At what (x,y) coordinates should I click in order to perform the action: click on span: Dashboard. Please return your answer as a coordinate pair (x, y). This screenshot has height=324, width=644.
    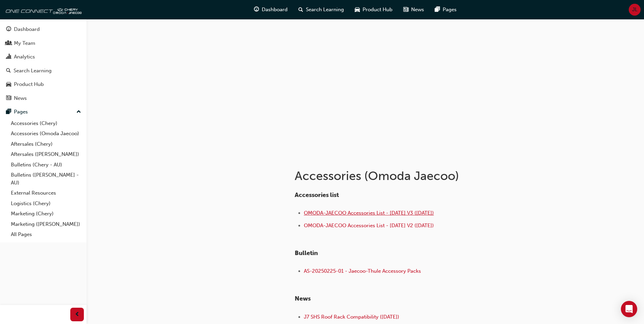
    Looking at the image, I should click on (275, 9).